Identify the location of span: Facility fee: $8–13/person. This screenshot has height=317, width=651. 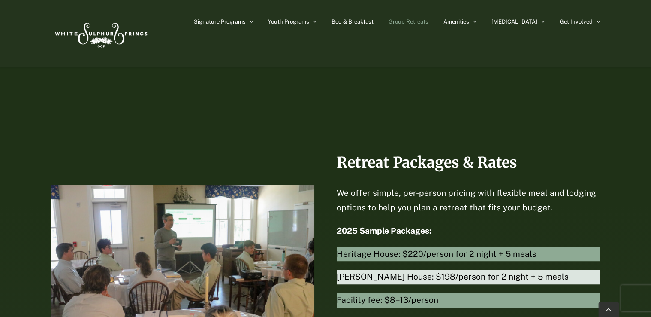
(468, 300).